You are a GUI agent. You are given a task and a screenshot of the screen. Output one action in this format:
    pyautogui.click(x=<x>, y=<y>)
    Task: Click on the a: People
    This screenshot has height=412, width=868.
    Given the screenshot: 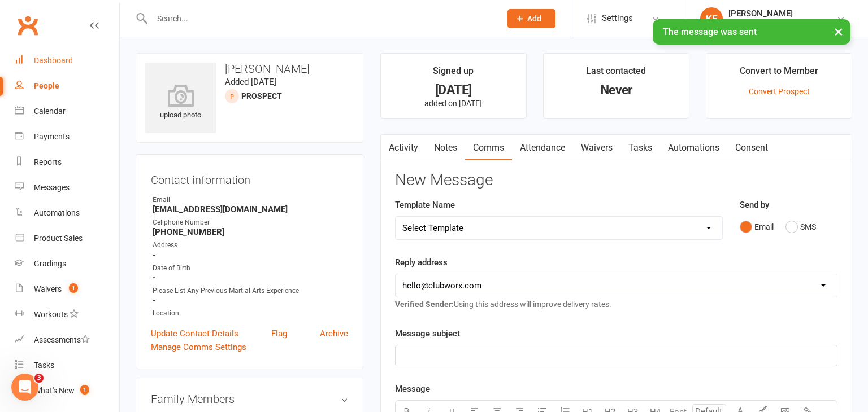 What is the action you would take?
    pyautogui.click(x=67, y=86)
    